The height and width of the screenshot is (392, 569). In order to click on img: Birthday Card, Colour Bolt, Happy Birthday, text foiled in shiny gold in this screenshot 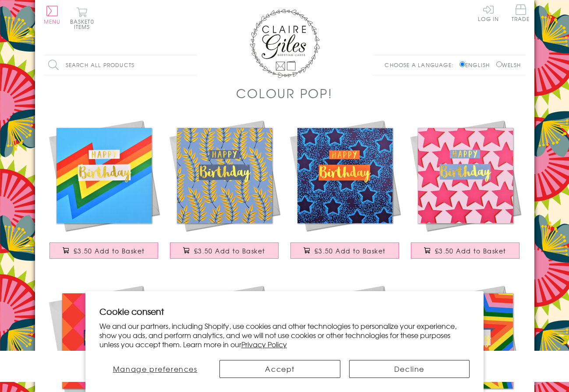, I will do `click(104, 175)`.